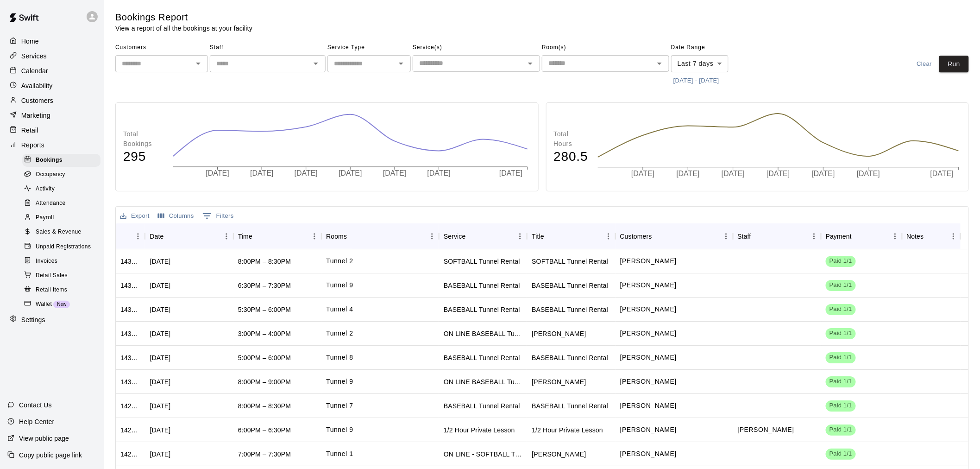 This screenshot has width=980, height=469. Describe the element at coordinates (63, 160) in the screenshot. I see `a: Bookings` at that location.